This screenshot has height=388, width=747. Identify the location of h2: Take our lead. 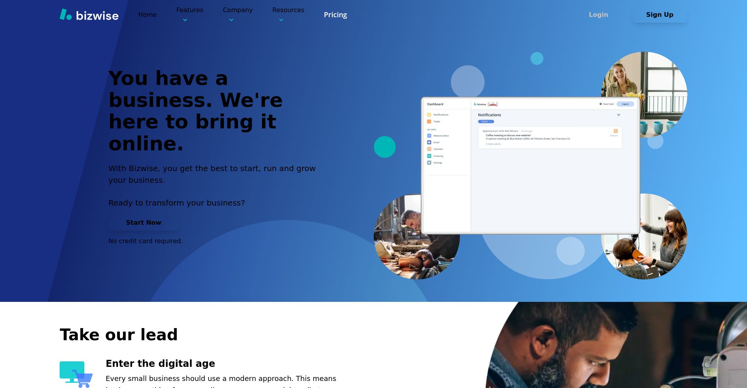
(354, 335).